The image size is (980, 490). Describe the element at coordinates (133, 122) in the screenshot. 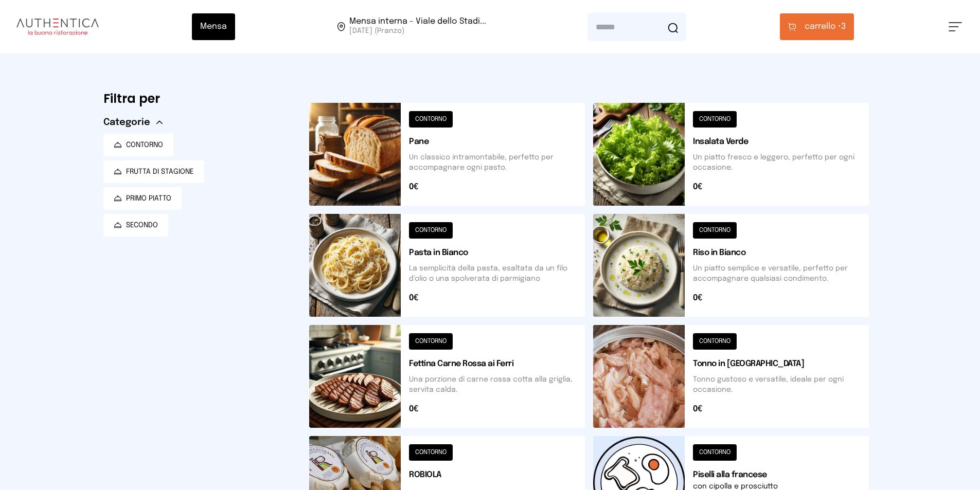

I see `button: Categorie` at that location.